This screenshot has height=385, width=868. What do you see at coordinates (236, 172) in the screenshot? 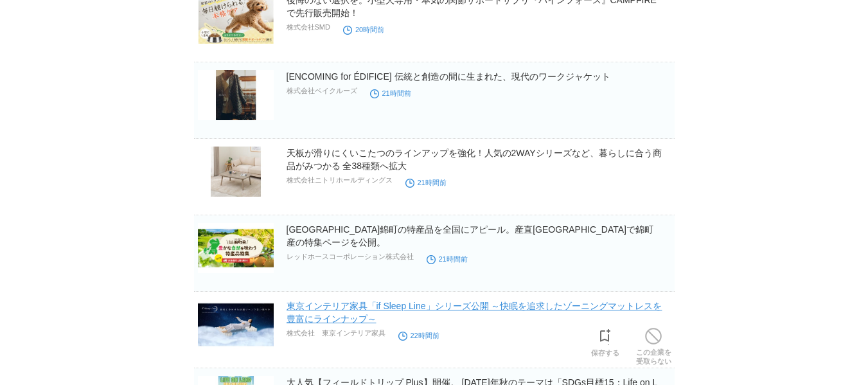
I see `img: 天板が滑りにくいこたつのラインアップを強化！人気の2WAYシリーズなど、暮らしに合う商品がみつかる 全38種類へ拡大` at bounding box center [236, 172].